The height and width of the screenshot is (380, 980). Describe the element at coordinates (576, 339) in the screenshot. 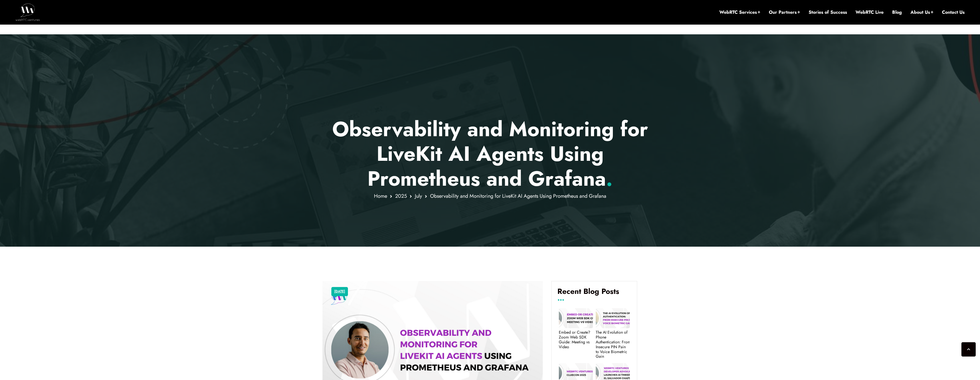

I see `a: Embed or Create? Zoom Web SDK Guide: Meeting vs Video` at that location.